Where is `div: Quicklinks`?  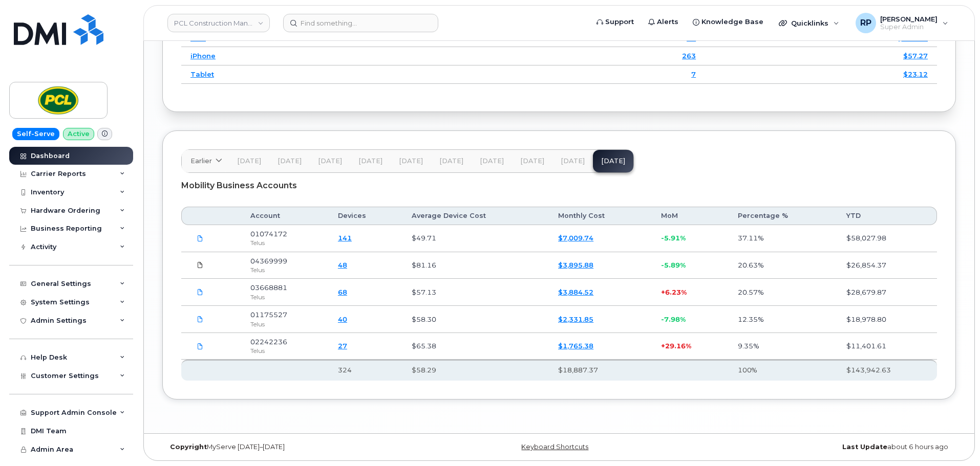 div: Quicklinks is located at coordinates (809, 23).